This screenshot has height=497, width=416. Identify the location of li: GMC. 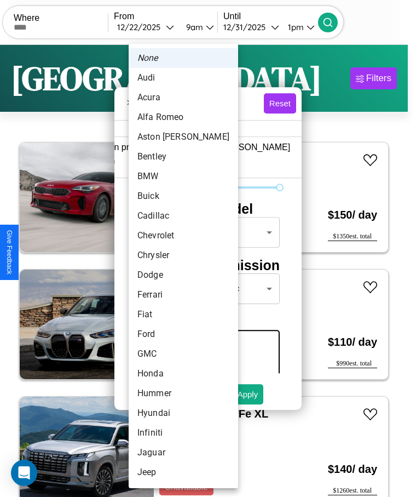
(183, 354).